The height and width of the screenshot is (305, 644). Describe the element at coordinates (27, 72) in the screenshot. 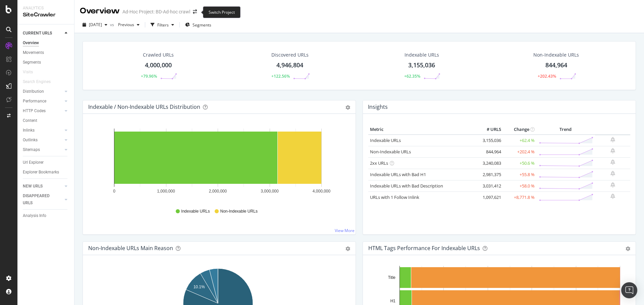

I see `div: Visits` at that location.